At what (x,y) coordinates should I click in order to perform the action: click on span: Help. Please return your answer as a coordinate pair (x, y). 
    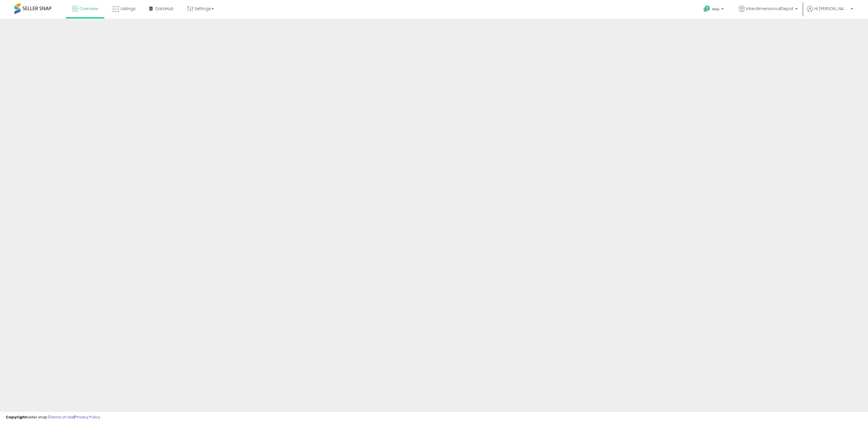
    Looking at the image, I should click on (716, 9).